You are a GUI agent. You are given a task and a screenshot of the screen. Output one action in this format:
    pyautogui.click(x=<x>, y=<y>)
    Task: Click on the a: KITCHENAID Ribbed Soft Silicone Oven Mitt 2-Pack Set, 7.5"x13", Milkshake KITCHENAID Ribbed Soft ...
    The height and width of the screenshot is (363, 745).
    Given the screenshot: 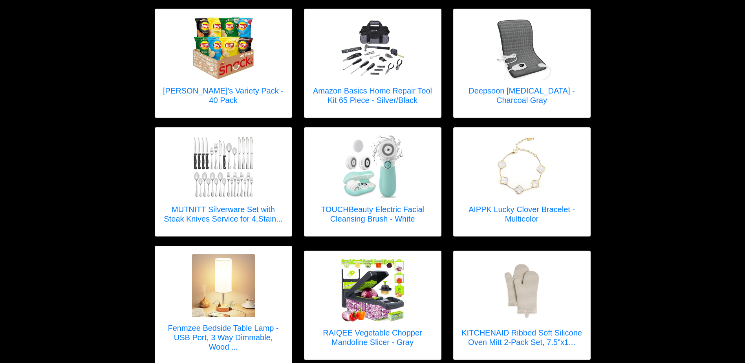 What is the action you would take?
    pyautogui.click(x=522, y=305)
    